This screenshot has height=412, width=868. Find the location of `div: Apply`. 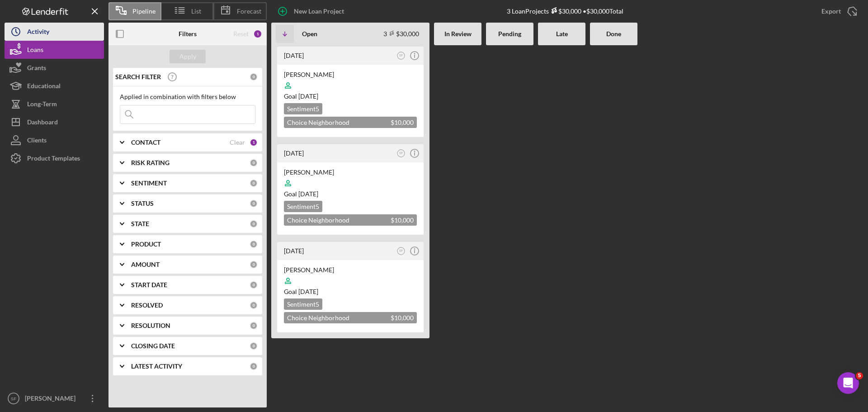

div: Apply is located at coordinates (188, 57).